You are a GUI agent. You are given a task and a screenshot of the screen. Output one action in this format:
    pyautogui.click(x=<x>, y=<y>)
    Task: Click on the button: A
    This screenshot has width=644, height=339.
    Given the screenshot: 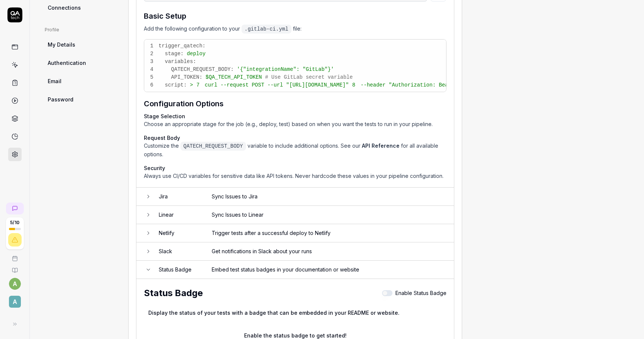 What is the action you would take?
    pyautogui.click(x=14, y=299)
    